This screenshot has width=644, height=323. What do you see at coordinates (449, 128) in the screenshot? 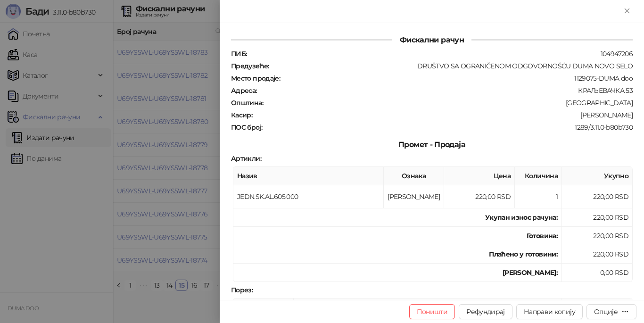
I see `div: 1289/3.11.0-b80b730` at bounding box center [449, 128].